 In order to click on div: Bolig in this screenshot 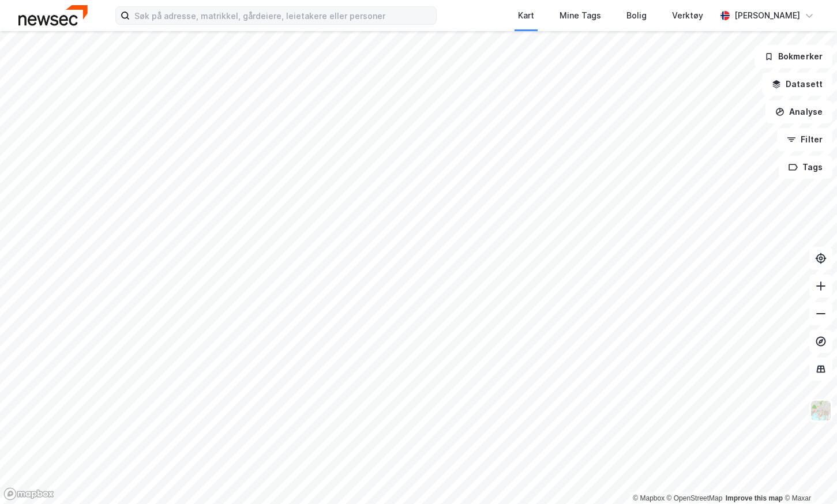, I will do `click(636, 15)`.